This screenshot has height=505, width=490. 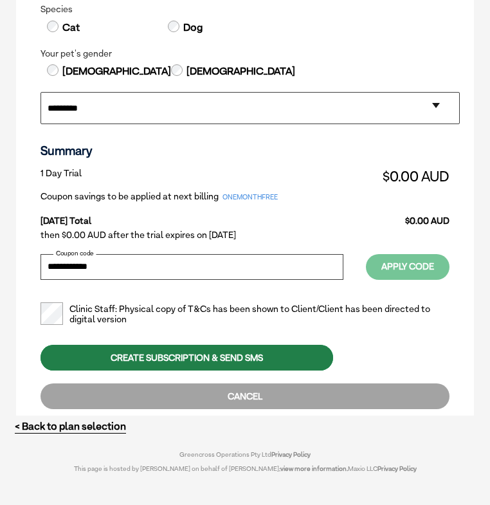 I want to click on label: Clinic Staff: Physical copy of T&Cs has been shown to Client/Client has been directed to digital ..., so click(x=245, y=314).